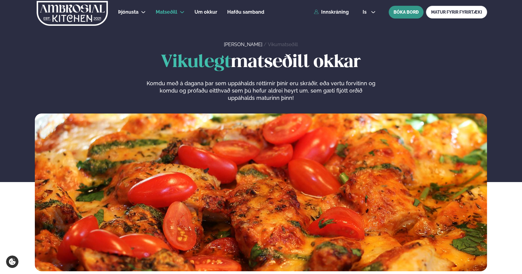 The image size is (522, 274). What do you see at coordinates (196, 62) in the screenshot?
I see `span: Vikulegt` at bounding box center [196, 62].